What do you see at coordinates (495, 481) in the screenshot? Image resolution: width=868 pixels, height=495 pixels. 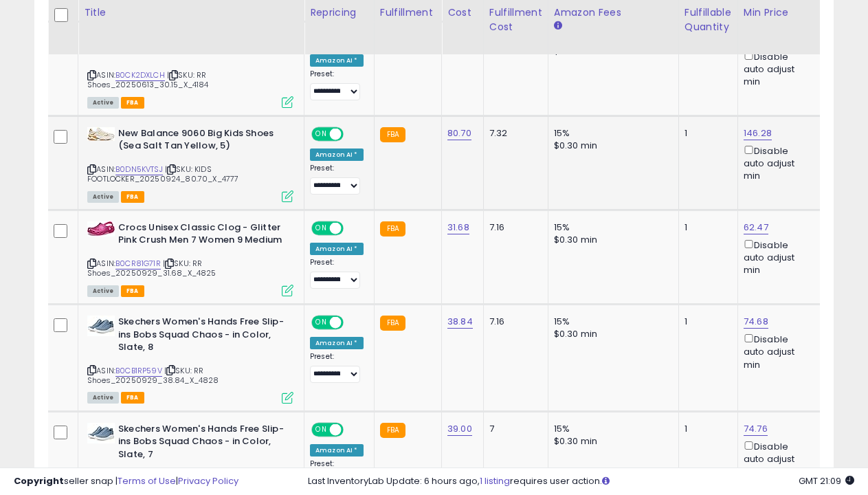 I see `a: 1 listing` at bounding box center [495, 481].